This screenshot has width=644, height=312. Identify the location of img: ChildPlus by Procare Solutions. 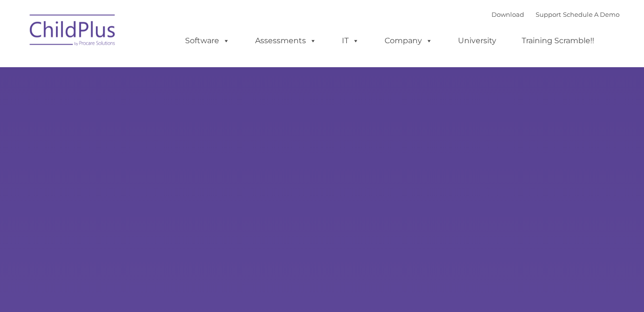
(73, 32).